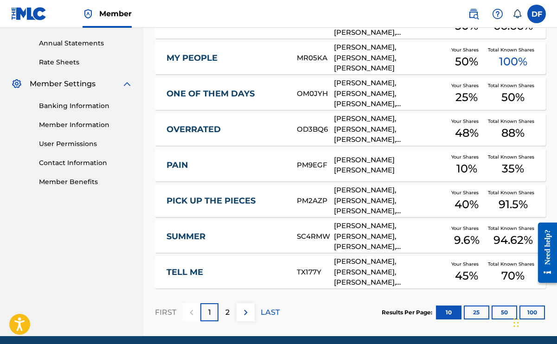 This screenshot has width=557, height=344. What do you see at coordinates (315, 236) in the screenshot?
I see `div: SC4RMW` at bounding box center [315, 236].